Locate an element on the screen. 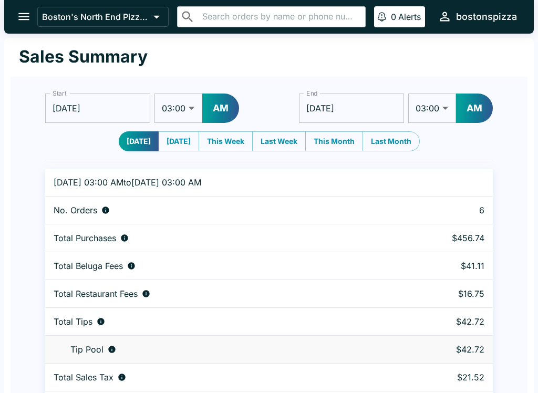  p: $456.74 is located at coordinates (440, 238).